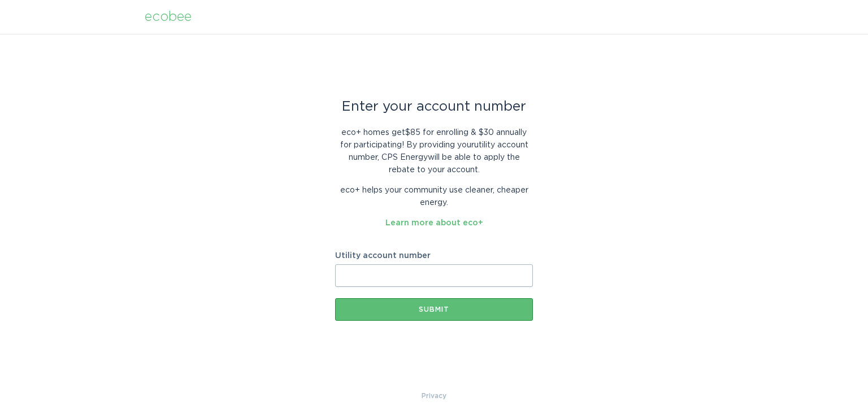  I want to click on button: Submit, so click(434, 309).